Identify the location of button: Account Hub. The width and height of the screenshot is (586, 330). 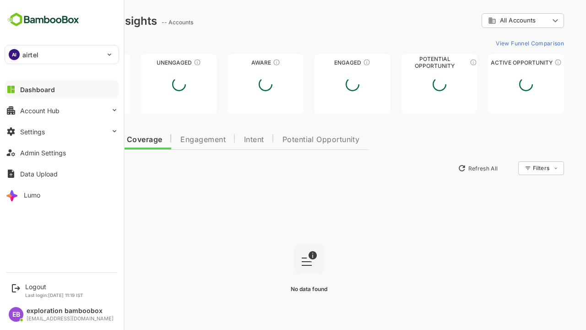
(62, 110).